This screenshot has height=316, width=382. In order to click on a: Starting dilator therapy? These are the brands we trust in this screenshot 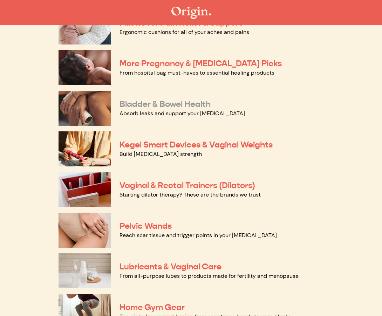, I will do `click(190, 195)`.